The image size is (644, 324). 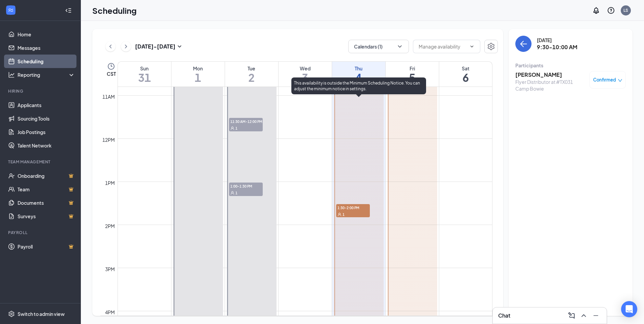 I want to click on svg: Analysis, so click(x=11, y=75).